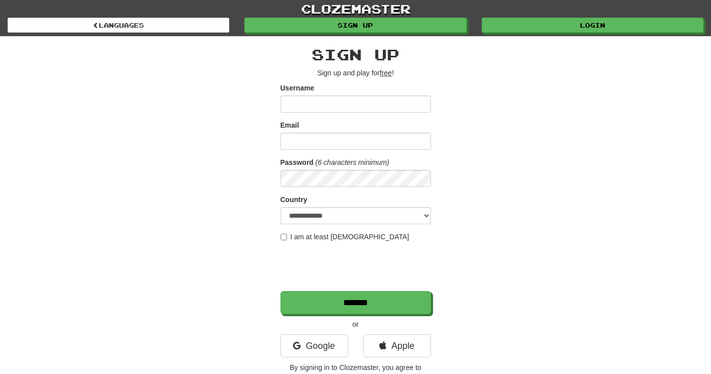  Describe the element at coordinates (118, 25) in the screenshot. I see `a: Languages` at that location.